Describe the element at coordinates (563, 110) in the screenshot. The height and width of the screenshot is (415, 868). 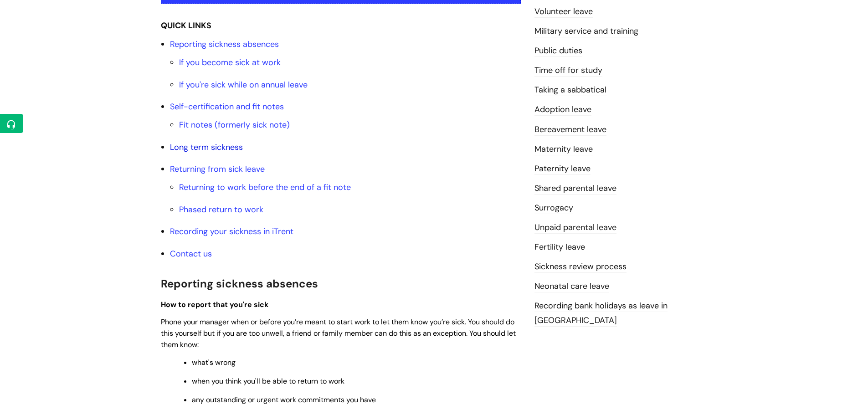
I see `a: Adoption leave` at that location.